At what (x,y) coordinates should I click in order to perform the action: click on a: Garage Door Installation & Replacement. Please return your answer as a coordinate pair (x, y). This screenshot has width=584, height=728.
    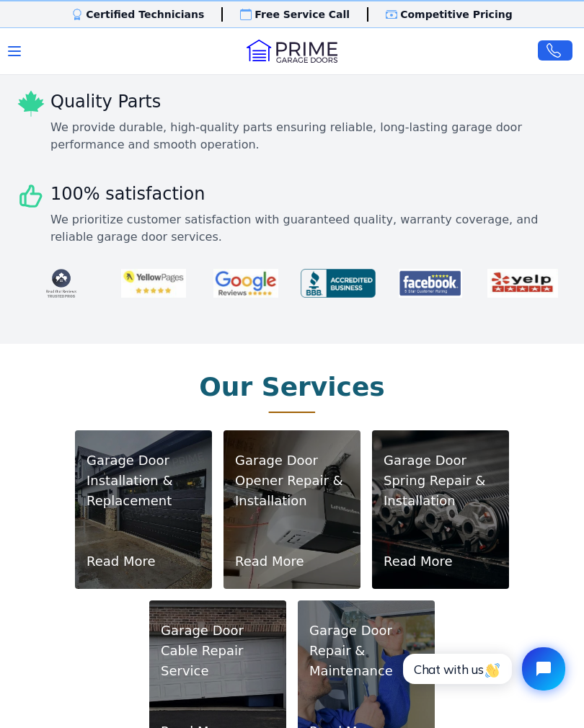
    Looking at the image, I should click on (143, 481).